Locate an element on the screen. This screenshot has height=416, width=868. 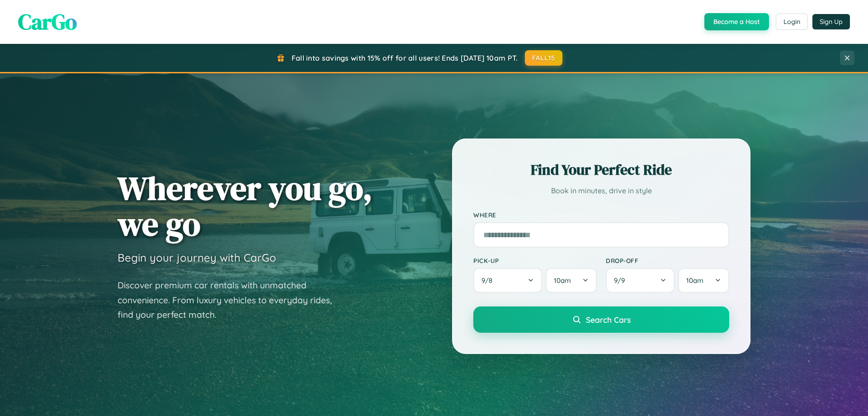
button: 9/8 is located at coordinates (508, 280).